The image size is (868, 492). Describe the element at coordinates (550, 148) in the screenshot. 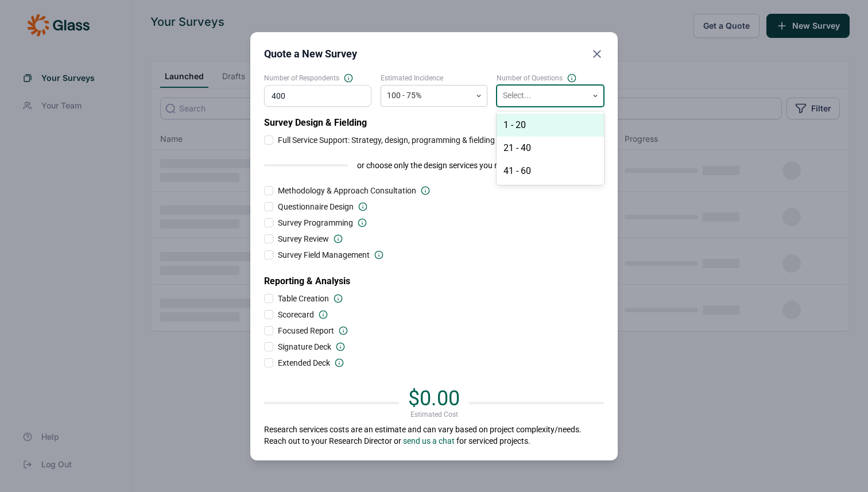

I see `div: 21 - 40` at that location.